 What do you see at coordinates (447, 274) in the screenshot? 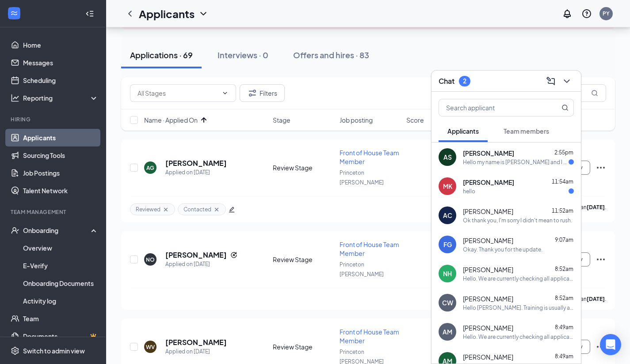
I see `div: NH` at bounding box center [447, 274].